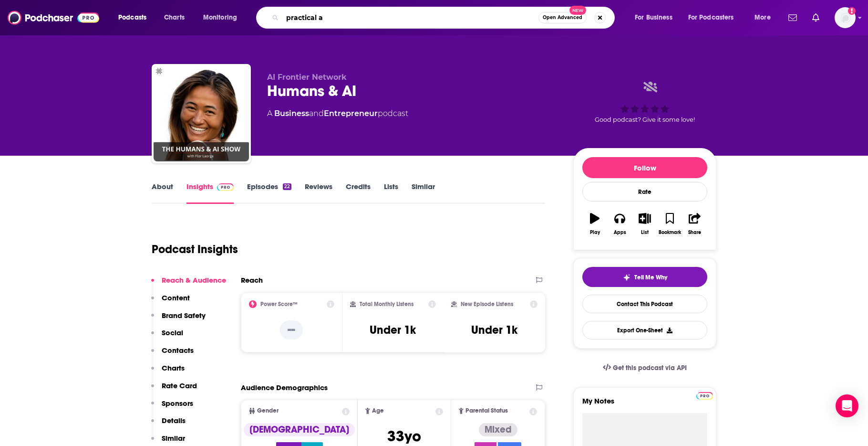  What do you see at coordinates (487, 304) in the screenshot?
I see `h2: New Episode Listens` at bounding box center [487, 304].